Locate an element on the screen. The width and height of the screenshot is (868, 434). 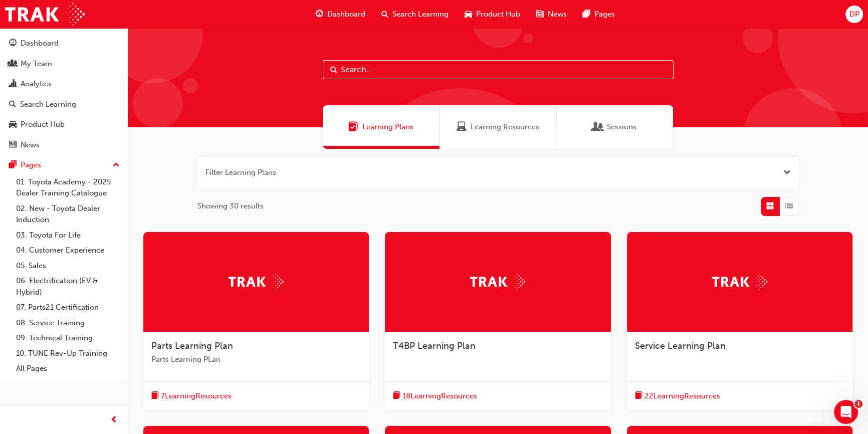
input: Search... is located at coordinates (498, 70).